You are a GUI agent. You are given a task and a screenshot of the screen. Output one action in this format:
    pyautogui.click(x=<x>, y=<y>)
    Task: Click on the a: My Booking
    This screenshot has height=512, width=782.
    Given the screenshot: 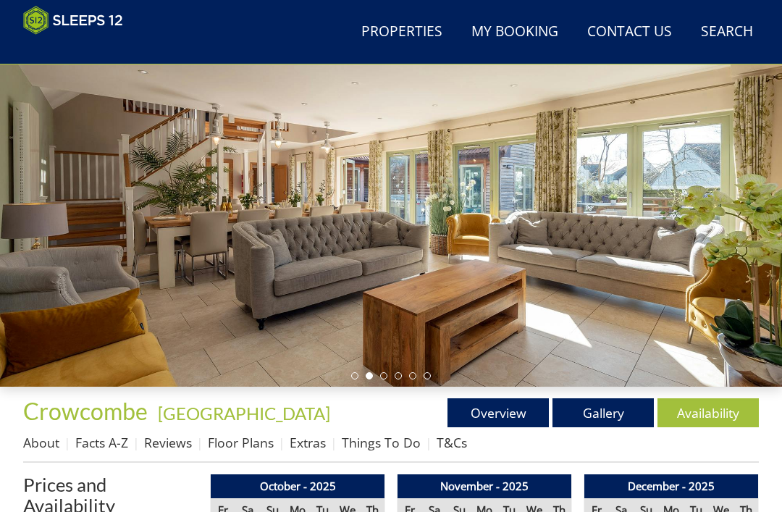 What is the action you would take?
    pyautogui.click(x=515, y=32)
    